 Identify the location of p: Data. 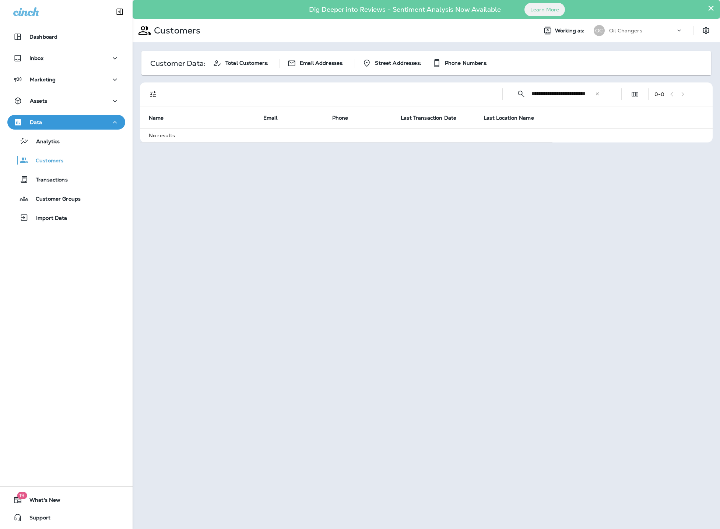
(36, 122).